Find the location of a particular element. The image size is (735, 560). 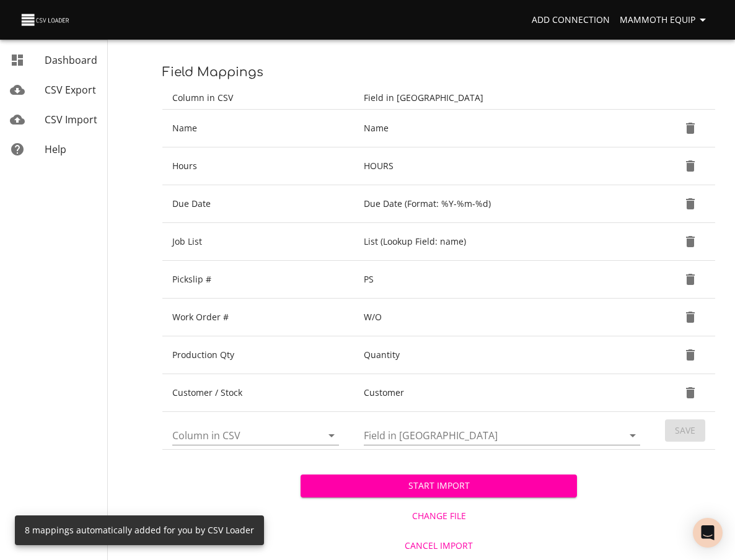

td: Quantity is located at coordinates (505, 355).